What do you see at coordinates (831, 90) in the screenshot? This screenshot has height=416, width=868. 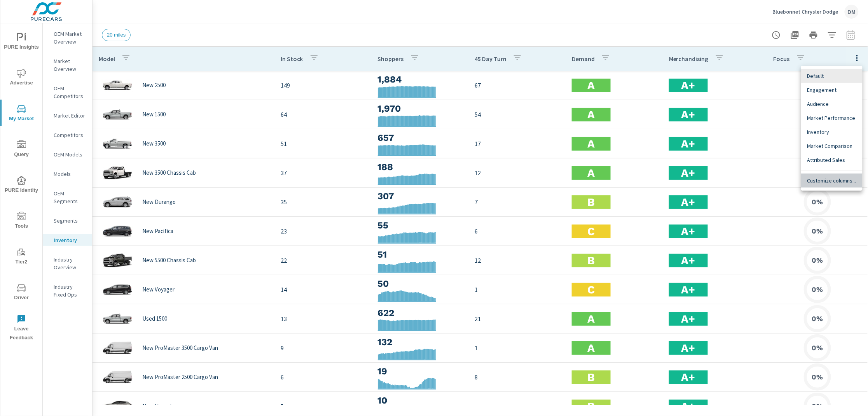 I see `div: Engagement` at bounding box center [831, 90].